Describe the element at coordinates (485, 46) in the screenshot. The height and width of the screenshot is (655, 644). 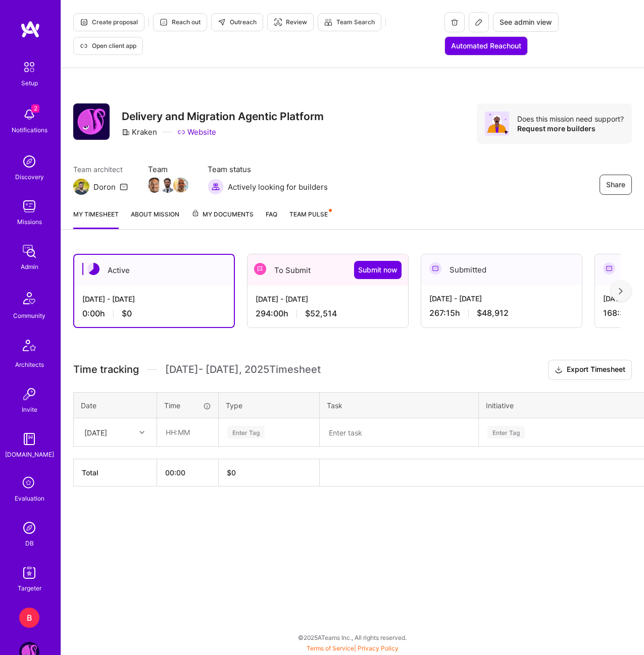
I see `span: Automated Reachout` at that location.